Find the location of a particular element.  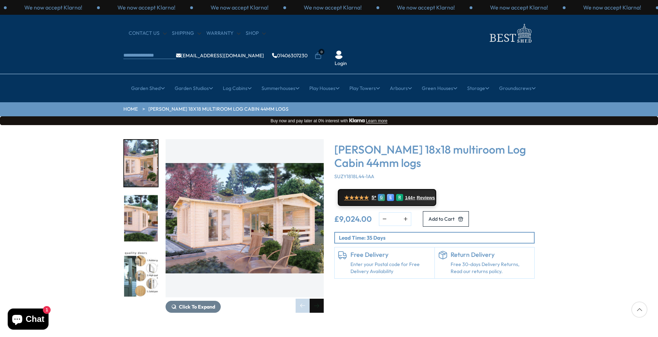

div: G is located at coordinates (381, 197).